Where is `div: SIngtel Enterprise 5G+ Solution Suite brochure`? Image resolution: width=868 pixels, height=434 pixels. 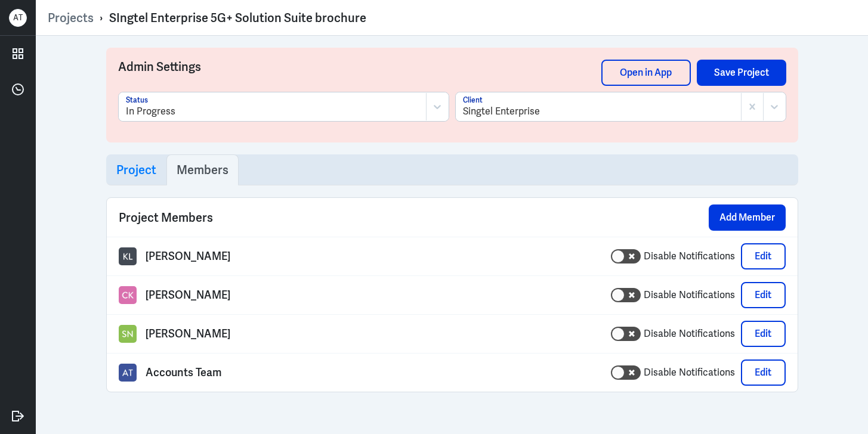 div: SIngtel Enterprise 5G+ Solution Suite brochure is located at coordinates (237, 18).